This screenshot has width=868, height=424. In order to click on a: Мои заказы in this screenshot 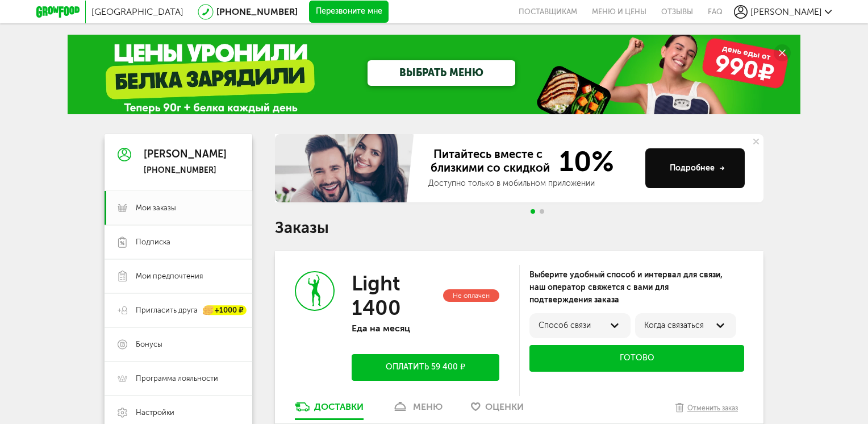, I will do `click(178, 208)`.